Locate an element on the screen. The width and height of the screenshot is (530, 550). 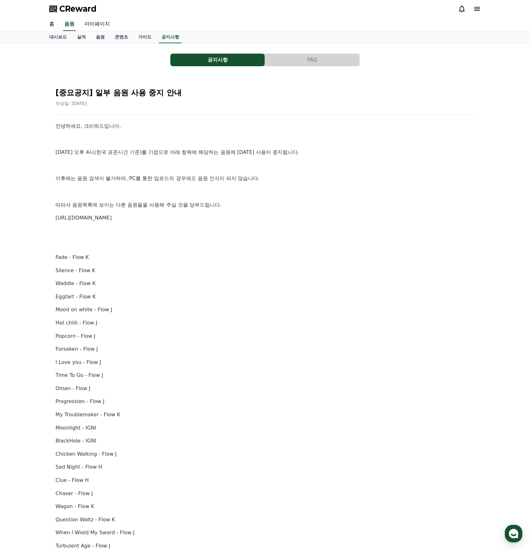
a: CReward is located at coordinates (73, 9).